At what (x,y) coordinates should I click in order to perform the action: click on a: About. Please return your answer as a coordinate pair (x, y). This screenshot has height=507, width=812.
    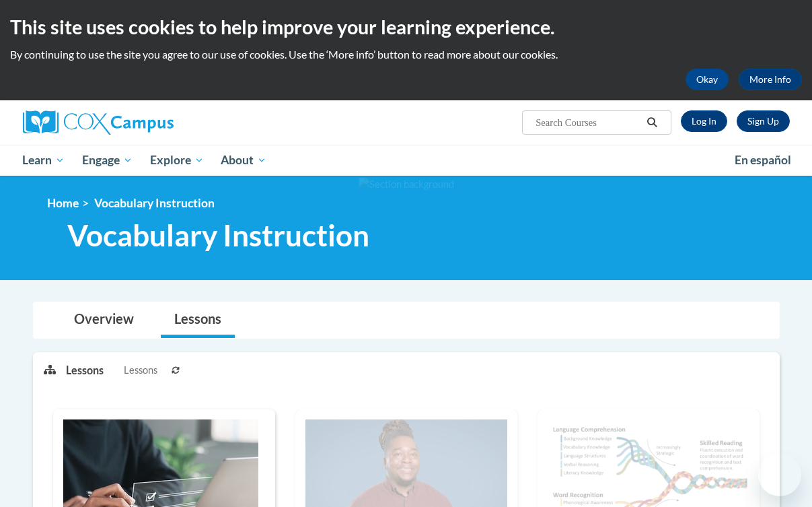
    Looking at the image, I should click on (244, 160).